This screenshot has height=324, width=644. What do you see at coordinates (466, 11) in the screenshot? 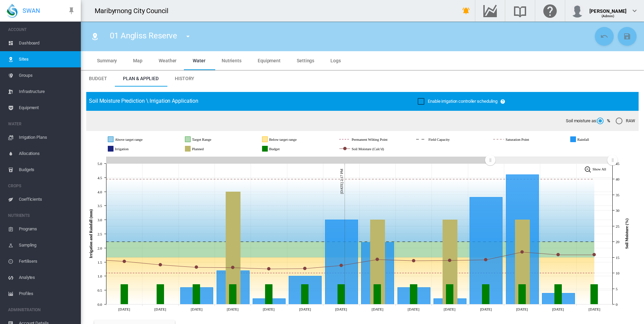
I see `button: icon-bell-ring` at bounding box center [466, 11].